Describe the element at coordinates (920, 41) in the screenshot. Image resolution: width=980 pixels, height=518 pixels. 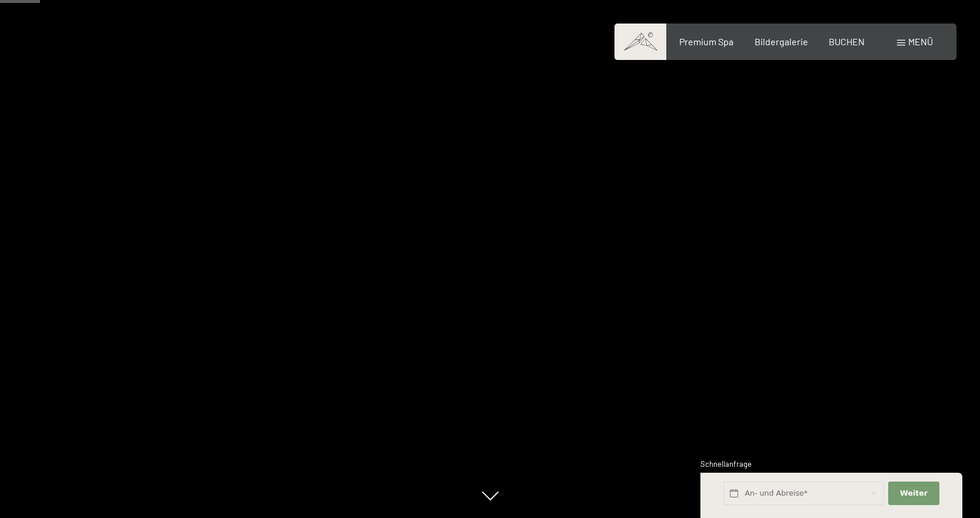
I see `span: Menü` at that location.